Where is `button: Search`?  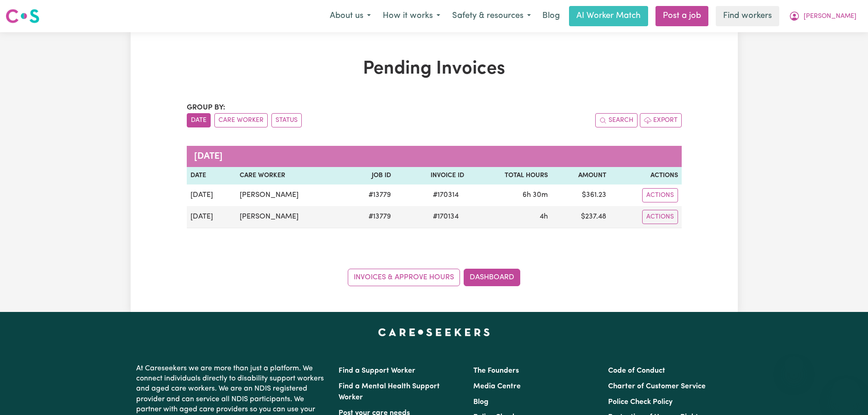
button: Search is located at coordinates (616, 120).